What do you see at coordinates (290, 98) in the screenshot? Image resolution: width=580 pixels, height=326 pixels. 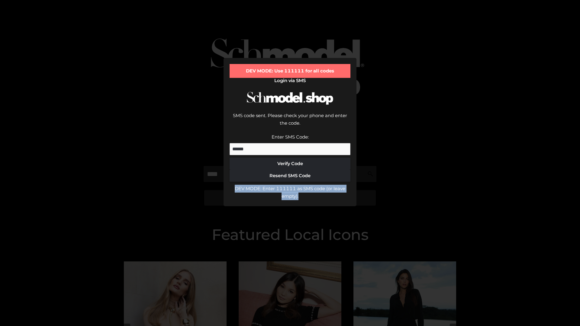 I see `img: Schmodel Logo` at bounding box center [290, 98].